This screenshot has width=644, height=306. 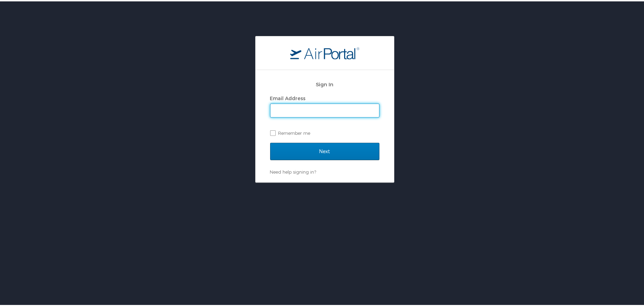 What do you see at coordinates (325, 51) in the screenshot?
I see `img: logo` at bounding box center [325, 51].